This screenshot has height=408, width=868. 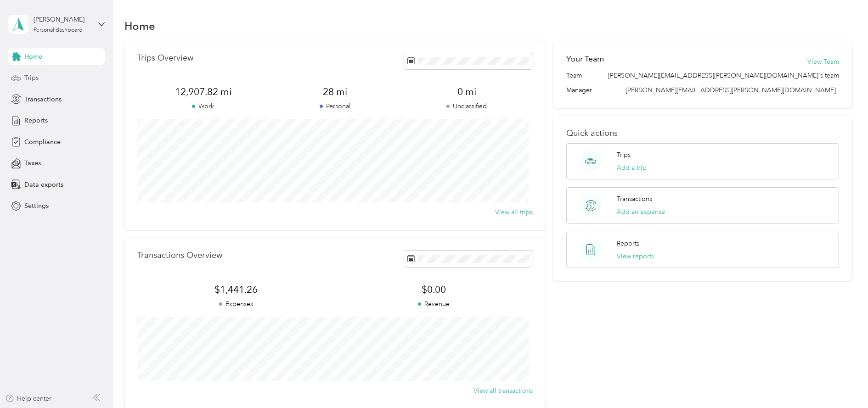 I want to click on p: Personal, so click(x=335, y=106).